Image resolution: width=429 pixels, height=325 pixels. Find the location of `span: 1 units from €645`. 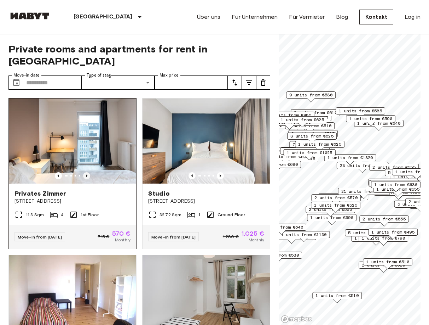

span: 1 units from €645 is located at coordinates (393, 182).